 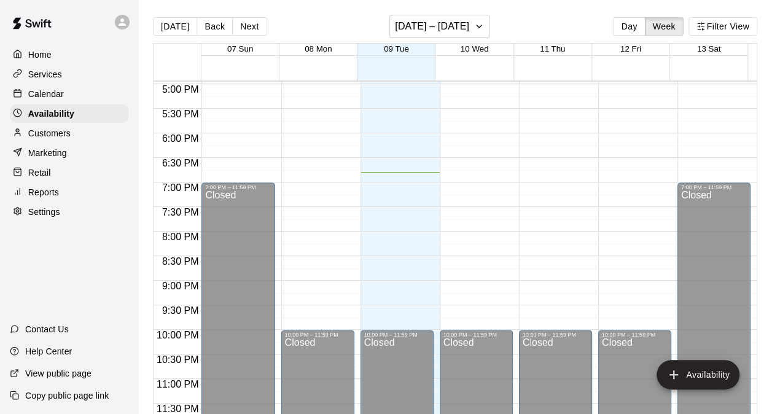 What do you see at coordinates (181, 261) in the screenshot?
I see `span: 8:30 PM` at bounding box center [181, 261].